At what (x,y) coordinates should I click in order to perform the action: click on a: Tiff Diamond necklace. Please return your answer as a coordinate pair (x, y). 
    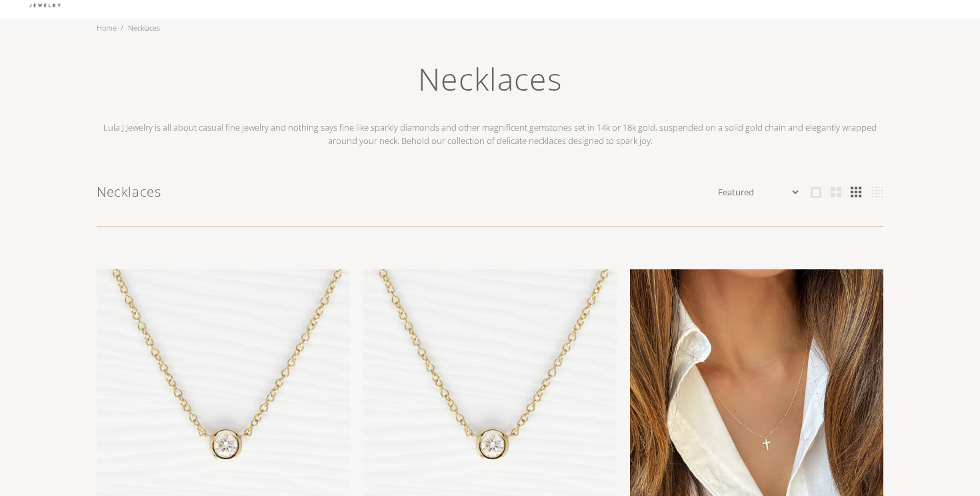
    Looking at the image, I should click on (223, 395).